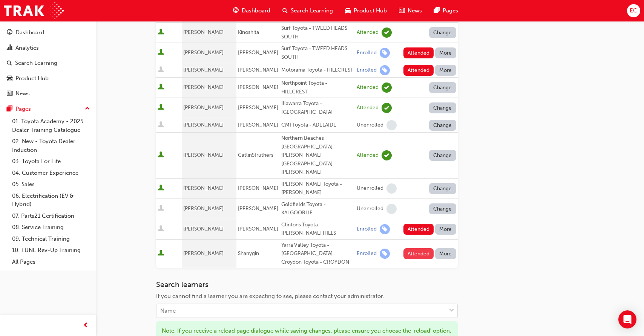  What do you see at coordinates (450, 11) in the screenshot?
I see `span: Pages` at bounding box center [450, 11].